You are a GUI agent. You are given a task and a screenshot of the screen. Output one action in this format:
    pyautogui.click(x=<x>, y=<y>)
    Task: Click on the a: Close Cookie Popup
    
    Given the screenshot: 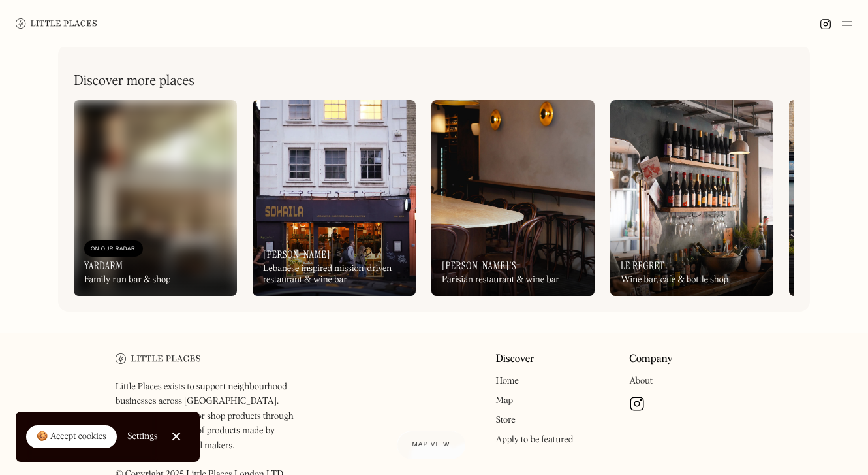 What is the action you would take?
    pyautogui.click(x=176, y=436)
    